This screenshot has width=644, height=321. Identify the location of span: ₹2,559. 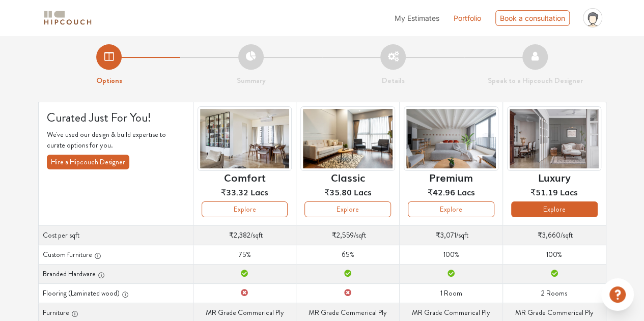
(343, 235).